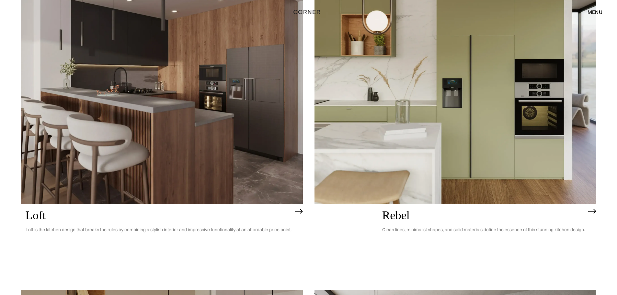  I want to click on p: Loft is the kitchen design that breaks the rules by combining a stylish interior and impressive f..., so click(158, 230).